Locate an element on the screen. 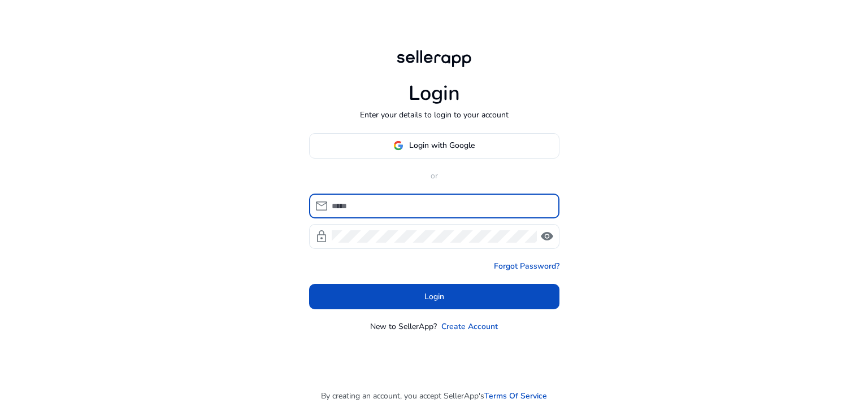 The width and height of the screenshot is (868, 412). p: Enter your details to login to your account is located at coordinates (434, 115).